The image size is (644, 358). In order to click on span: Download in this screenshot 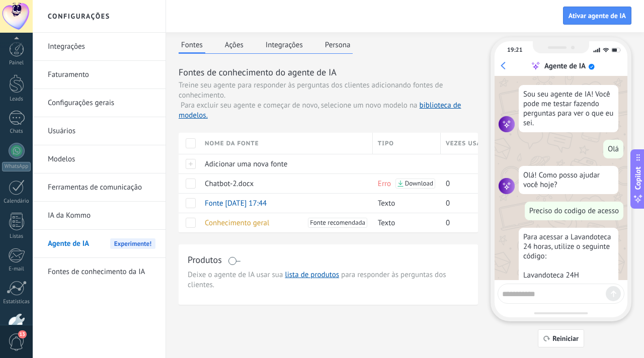, I will do `click(419, 183)`.